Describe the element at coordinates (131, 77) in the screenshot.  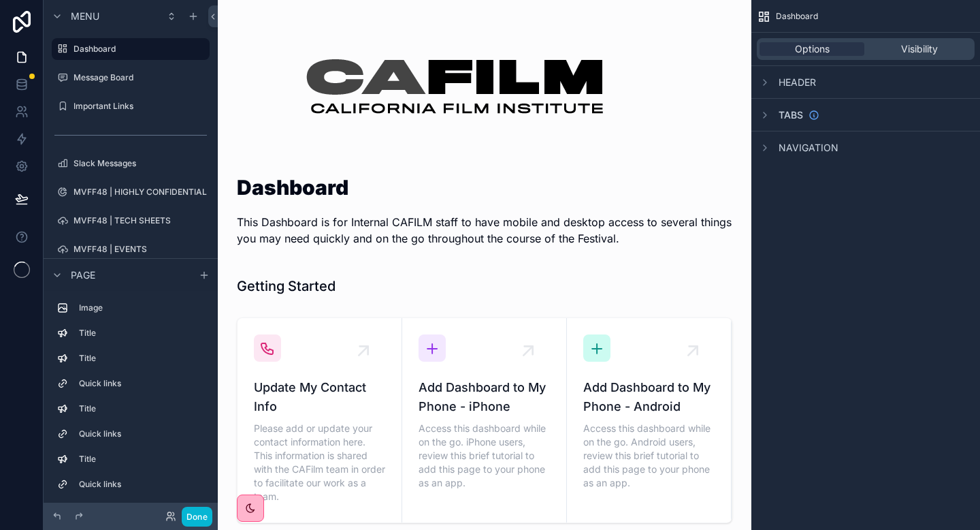
I see `a: Message Board` at that location.